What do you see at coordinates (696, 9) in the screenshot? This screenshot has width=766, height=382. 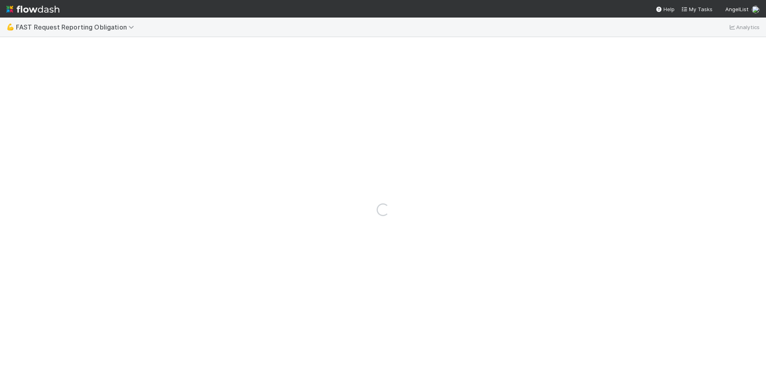 I see `a: My Tasks` at bounding box center [696, 9].